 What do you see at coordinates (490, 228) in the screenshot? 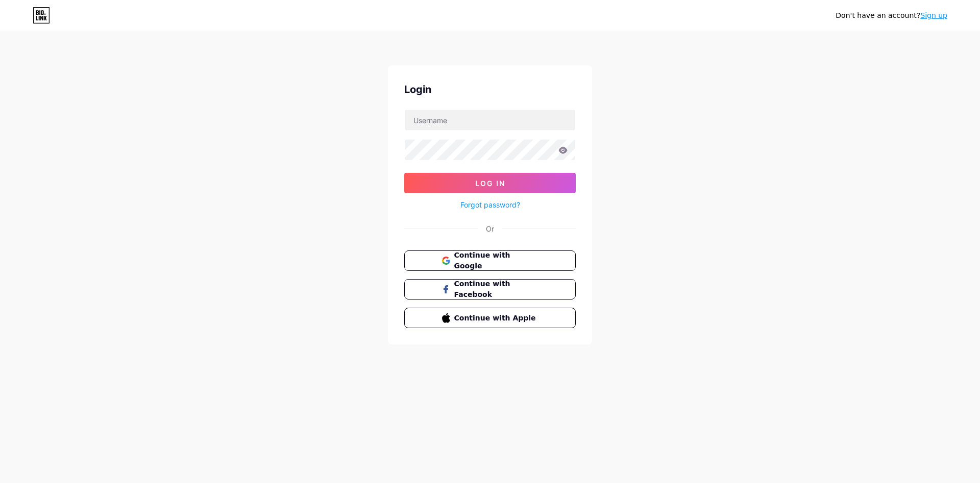
I see `div: Or` at bounding box center [490, 228].